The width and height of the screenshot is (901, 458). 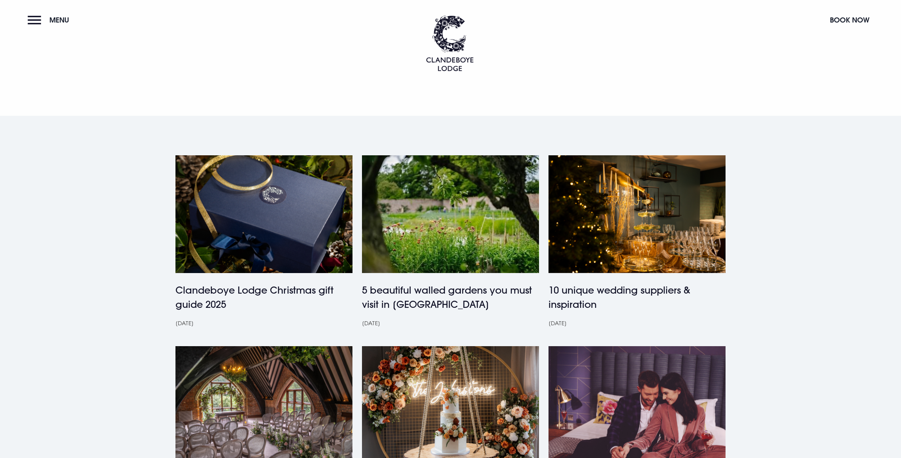 I want to click on button: Menu, so click(x=50, y=20).